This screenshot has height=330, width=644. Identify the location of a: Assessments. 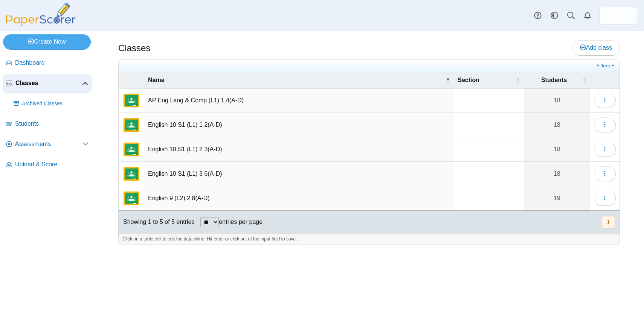
(47, 144).